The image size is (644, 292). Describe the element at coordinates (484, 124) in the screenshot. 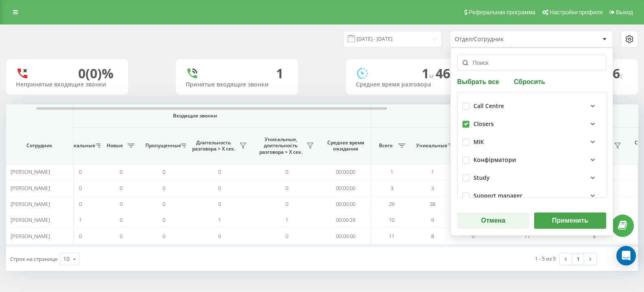

I see `div: Closers` at that location.